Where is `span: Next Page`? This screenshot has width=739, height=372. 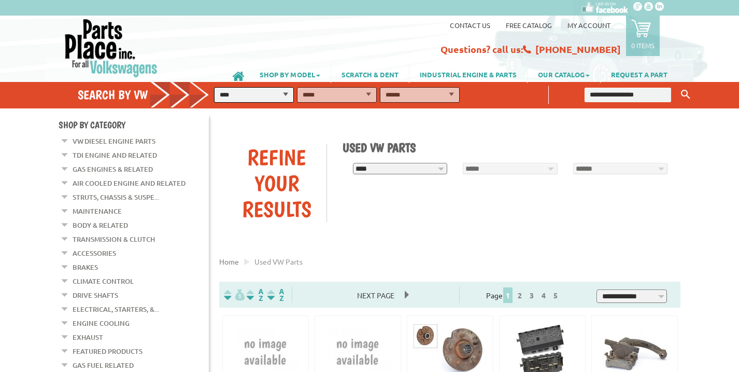
span: Next Page is located at coordinates (376, 295).